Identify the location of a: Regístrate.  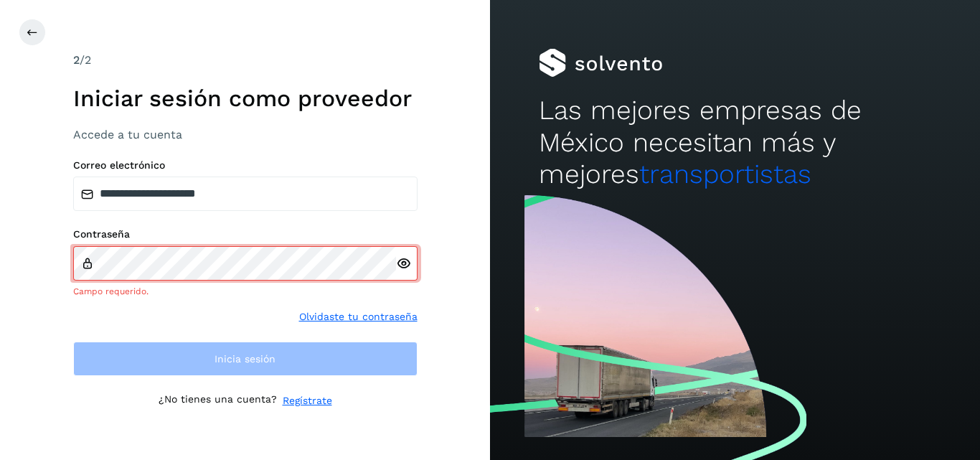
(307, 401).